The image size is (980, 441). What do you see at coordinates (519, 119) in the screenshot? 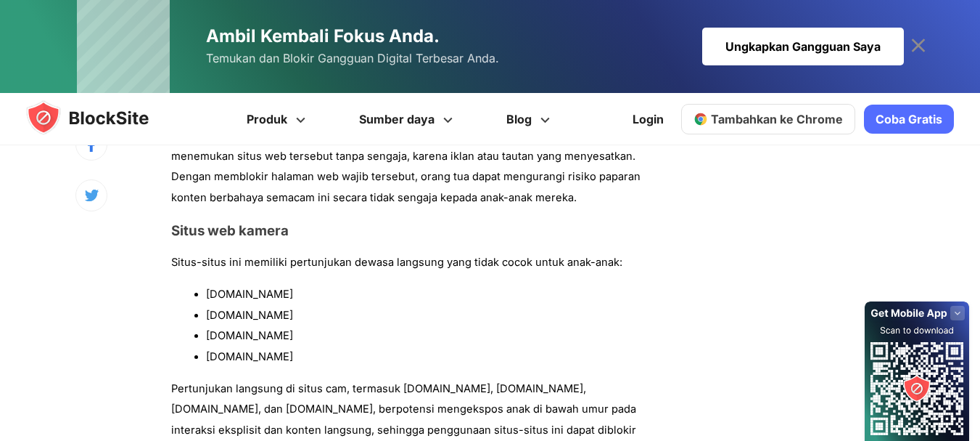
I see `font: Blog` at bounding box center [519, 119].